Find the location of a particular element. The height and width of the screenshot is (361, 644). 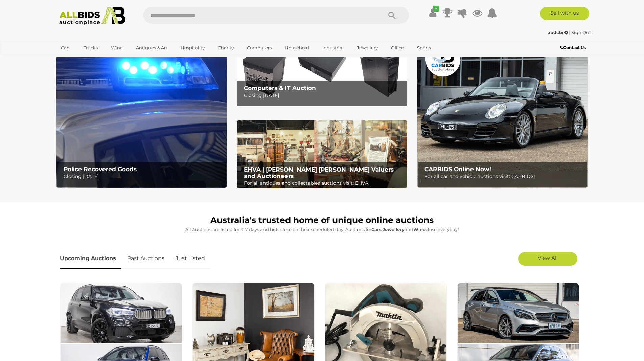

a: Hospitality is located at coordinates (193, 48).